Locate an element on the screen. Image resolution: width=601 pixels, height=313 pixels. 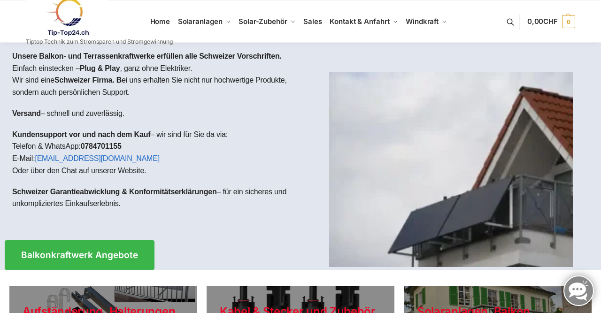
strong: Plug & Play is located at coordinates (100, 68).